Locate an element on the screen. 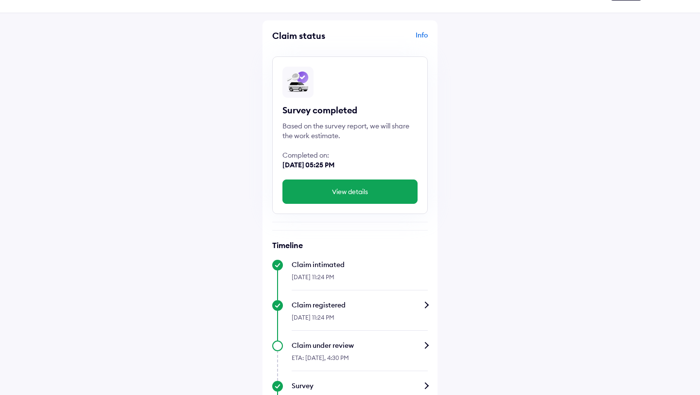 The height and width of the screenshot is (395, 700). div: Claim status is located at coordinates (310, 35).